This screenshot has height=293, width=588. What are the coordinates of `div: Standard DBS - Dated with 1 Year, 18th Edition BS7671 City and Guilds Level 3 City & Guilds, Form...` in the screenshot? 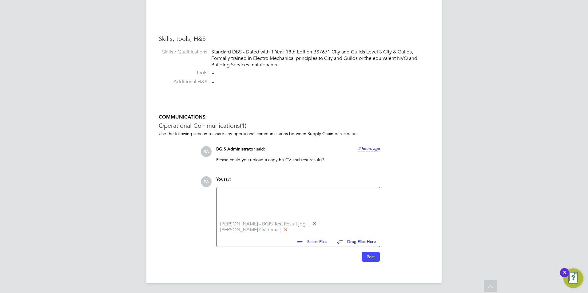 It's located at (320, 58).